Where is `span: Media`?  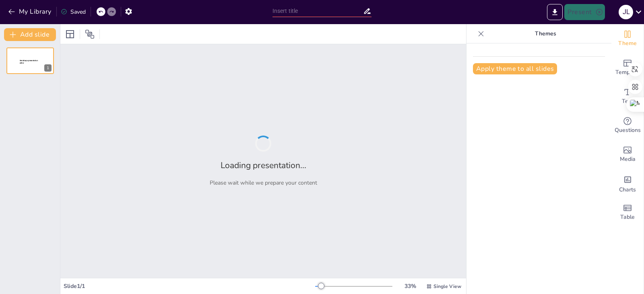 span: Media is located at coordinates (628, 159).